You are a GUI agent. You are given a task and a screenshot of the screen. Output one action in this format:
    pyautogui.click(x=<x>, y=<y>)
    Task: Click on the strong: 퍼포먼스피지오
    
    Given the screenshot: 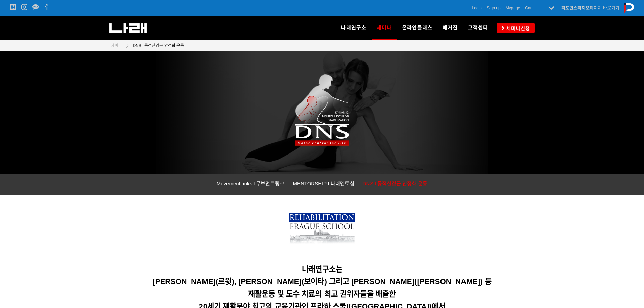 What is the action you would take?
    pyautogui.click(x=575, y=8)
    